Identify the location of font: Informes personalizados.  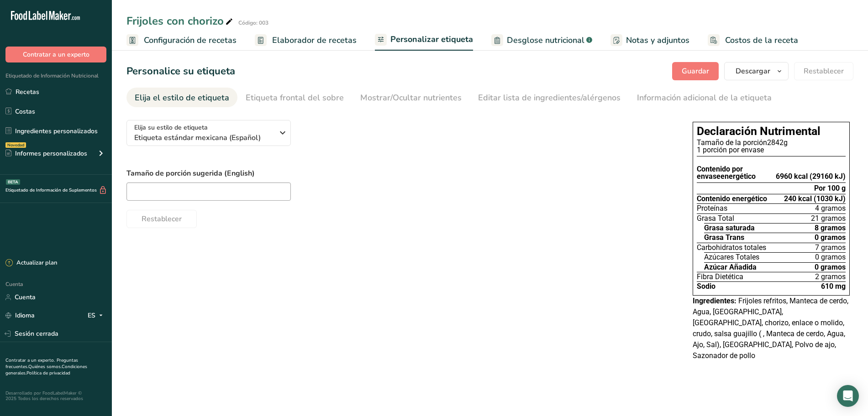
(51, 154).